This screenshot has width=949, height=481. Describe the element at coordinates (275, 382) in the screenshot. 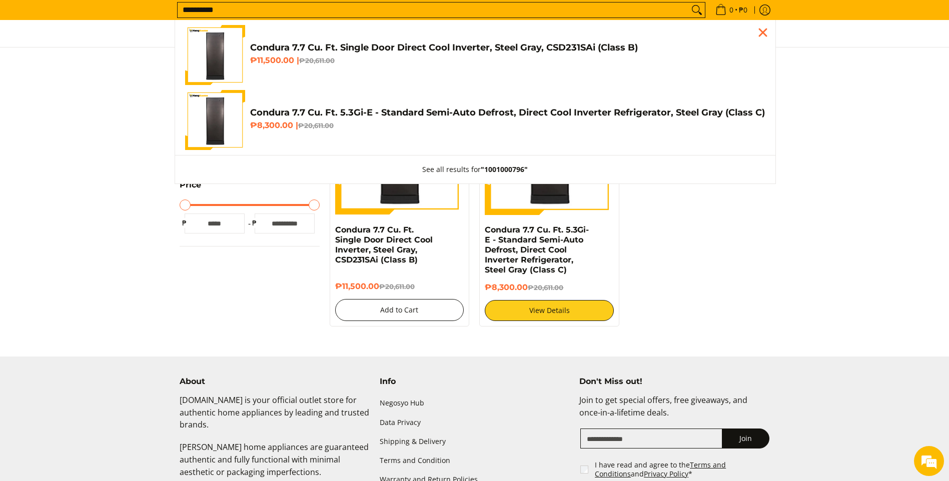

I see `h4: About` at that location.